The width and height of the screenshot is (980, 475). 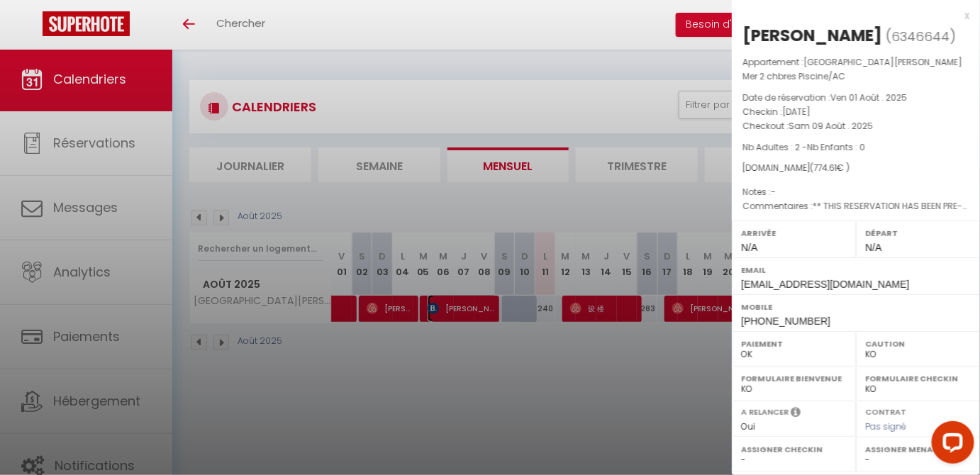 What do you see at coordinates (831, 126) in the screenshot?
I see `span: Sam 09 Août . 2025` at bounding box center [831, 126].